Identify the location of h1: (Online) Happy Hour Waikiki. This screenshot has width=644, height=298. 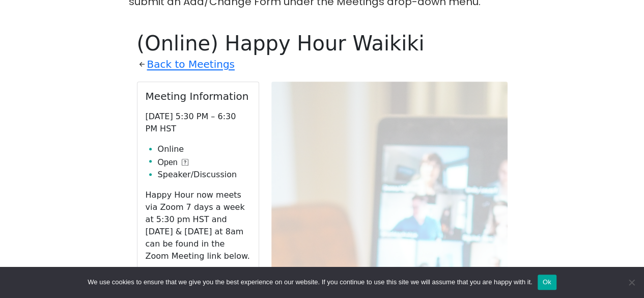
(323, 43).